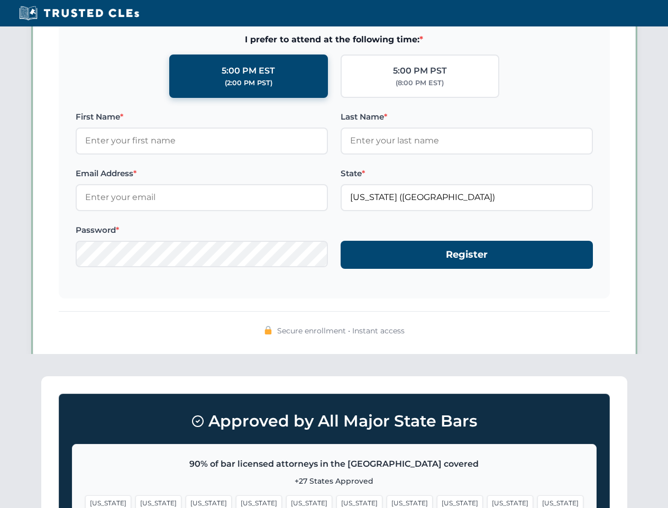  I want to click on span: I prefer to attend at the following time:, so click(334, 40).